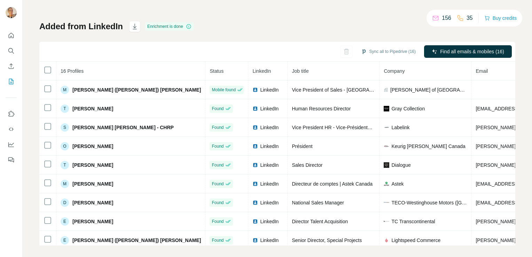  What do you see at coordinates (65, 146) in the screenshot?
I see `div: O` at bounding box center [65, 146].